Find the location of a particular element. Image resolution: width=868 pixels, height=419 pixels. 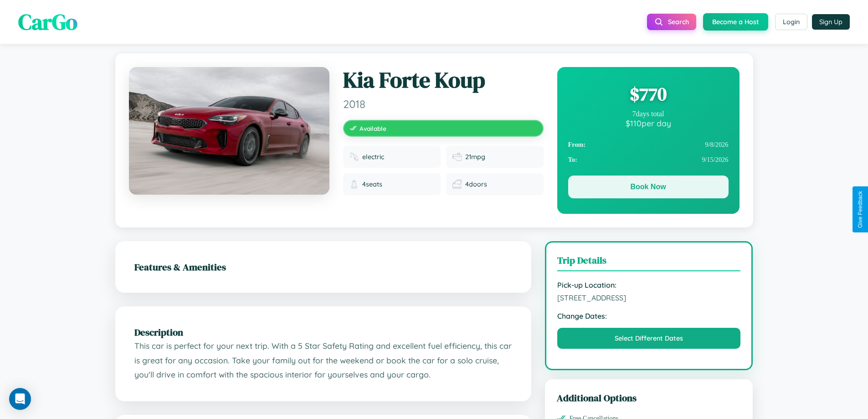

h3: Additional Options is located at coordinates (650, 397).